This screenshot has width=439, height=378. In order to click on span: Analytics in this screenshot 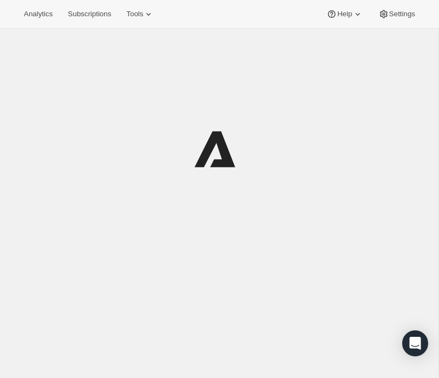, I will do `click(38, 14)`.